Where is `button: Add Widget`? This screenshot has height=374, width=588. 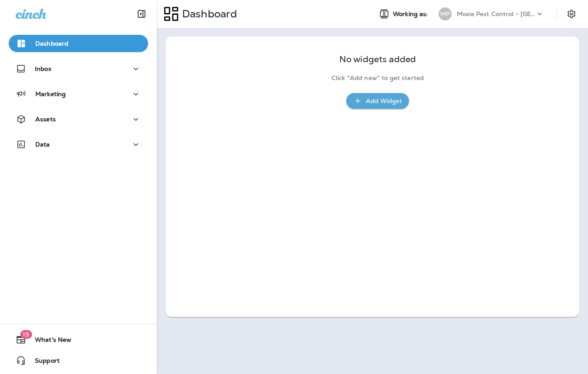
button: Add Widget is located at coordinates (377, 101).